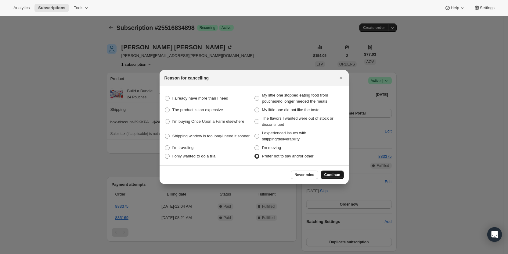  What do you see at coordinates (52, 8) in the screenshot?
I see `span: Subscriptions` at bounding box center [52, 8].